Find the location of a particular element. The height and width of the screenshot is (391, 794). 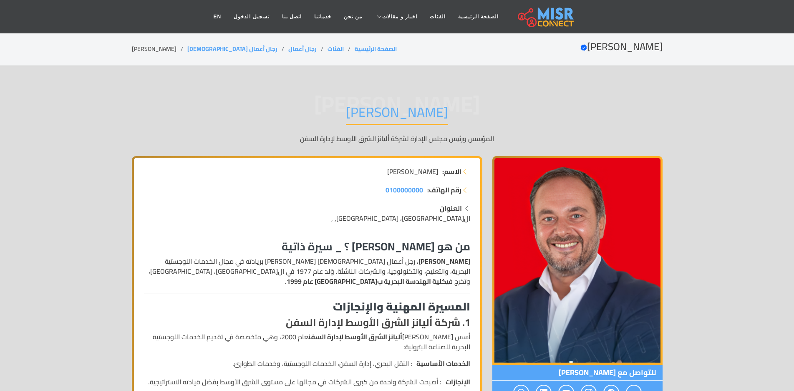

span: اخبار و مقالات is located at coordinates (400, 17).